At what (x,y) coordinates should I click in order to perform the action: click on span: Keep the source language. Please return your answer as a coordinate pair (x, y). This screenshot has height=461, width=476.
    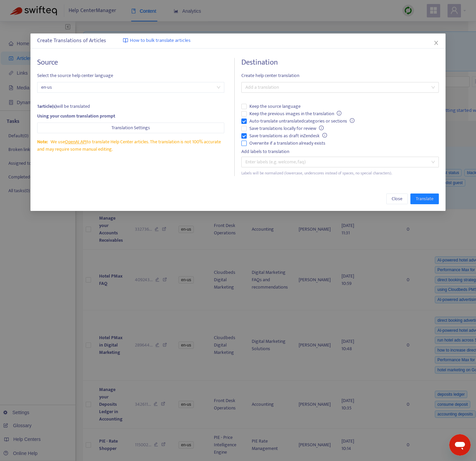
    Looking at the image, I should click on (275, 106).